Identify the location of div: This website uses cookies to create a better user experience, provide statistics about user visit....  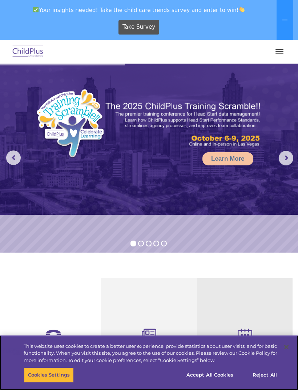
(150, 353).